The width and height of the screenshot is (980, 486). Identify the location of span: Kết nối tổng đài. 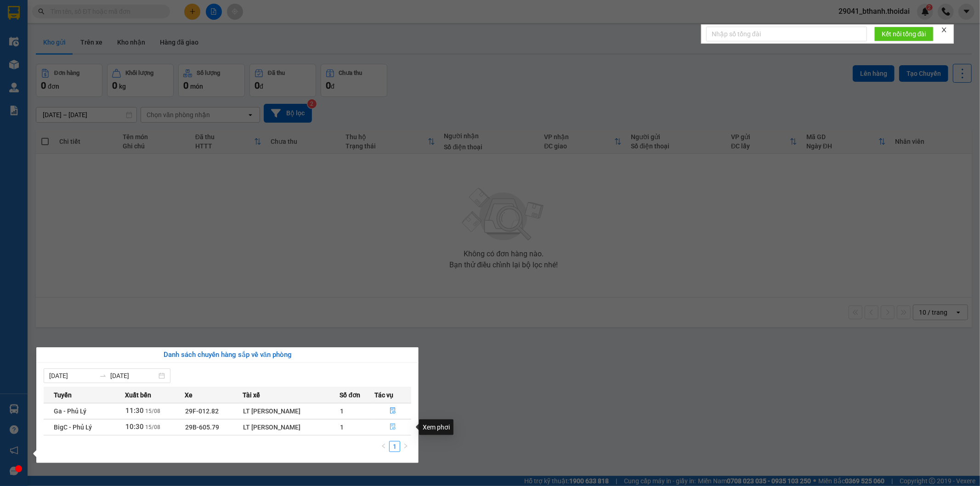
(904, 34).